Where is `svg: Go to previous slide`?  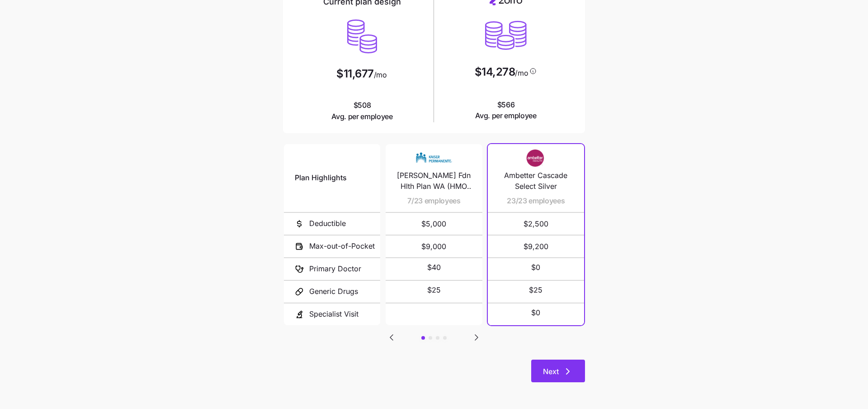 svg: Go to previous slide is located at coordinates (391, 338).